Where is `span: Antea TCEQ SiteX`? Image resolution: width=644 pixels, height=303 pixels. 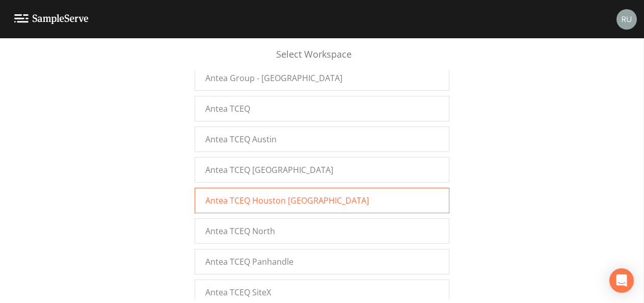 span: Antea TCEQ SiteX is located at coordinates (238, 292).